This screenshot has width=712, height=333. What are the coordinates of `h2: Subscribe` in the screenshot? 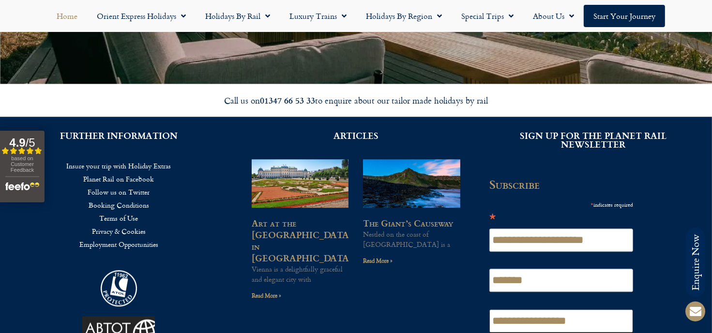 It's located at (564, 184).